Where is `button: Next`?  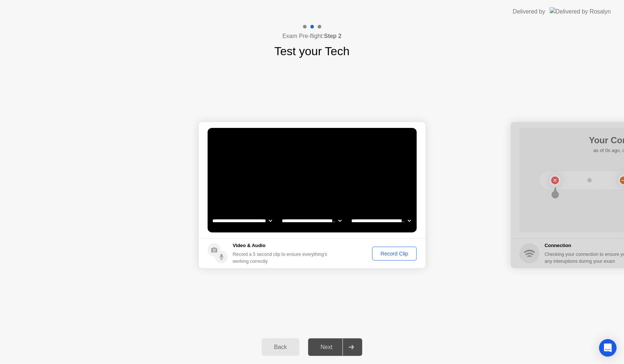 button: Next is located at coordinates (335, 347).